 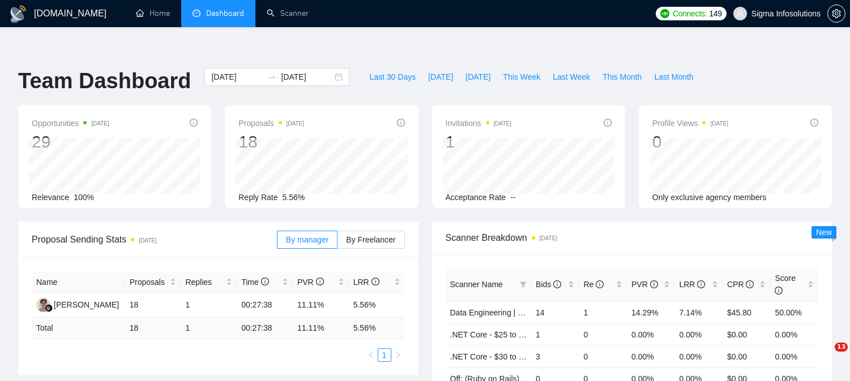 What do you see at coordinates (673, 77) in the screenshot?
I see `span: Last Month` at bounding box center [673, 77].